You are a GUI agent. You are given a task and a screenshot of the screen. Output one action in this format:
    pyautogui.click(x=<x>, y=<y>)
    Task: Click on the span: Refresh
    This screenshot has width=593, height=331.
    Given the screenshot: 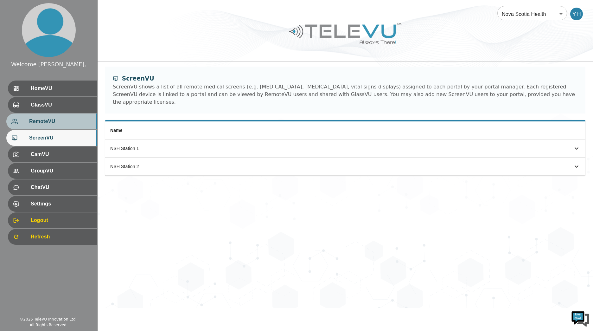 What is the action you would take?
    pyautogui.click(x=61, y=237)
    